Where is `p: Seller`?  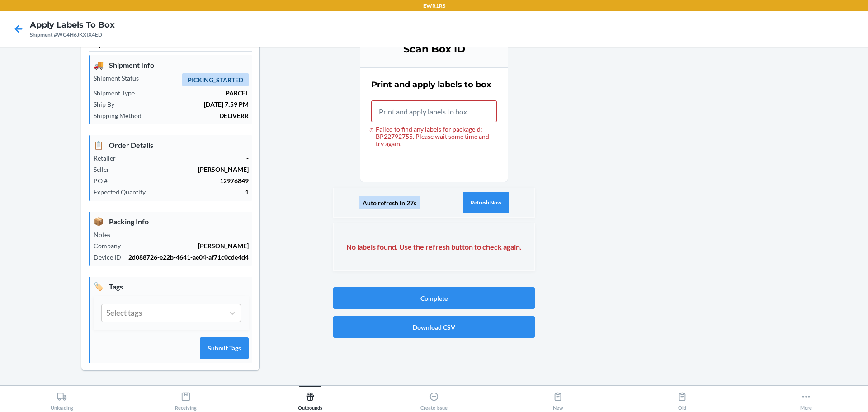
p: Seller is located at coordinates (105, 169).